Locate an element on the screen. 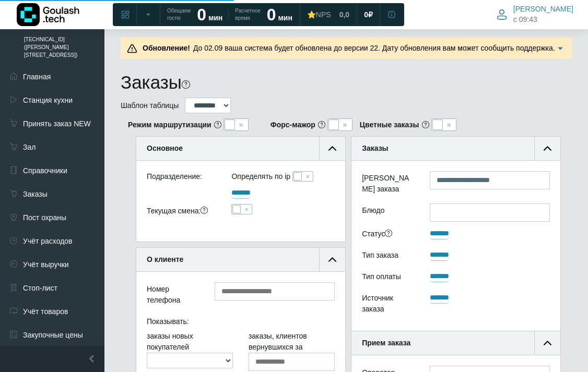  b: Основное is located at coordinates (164, 148).